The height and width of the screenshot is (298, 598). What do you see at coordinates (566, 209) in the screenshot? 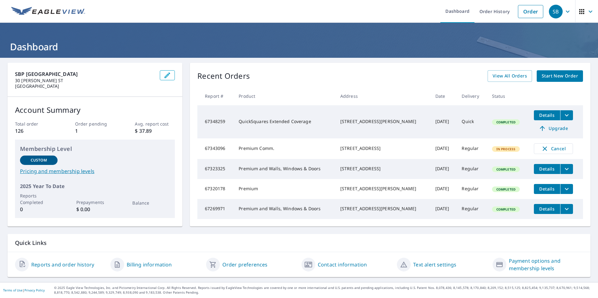
I see `button: filesDropdownBtn-67269971` at bounding box center [566, 209].